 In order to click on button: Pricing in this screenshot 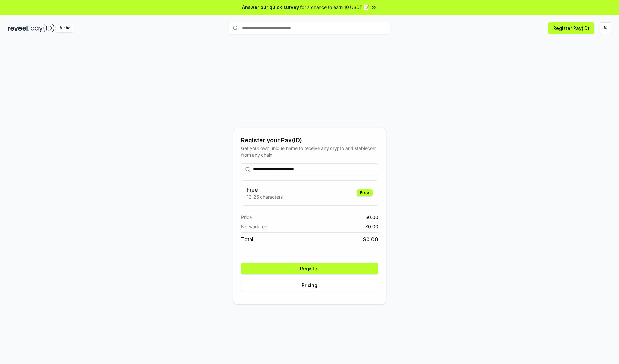, I will do `click(309, 285)`.